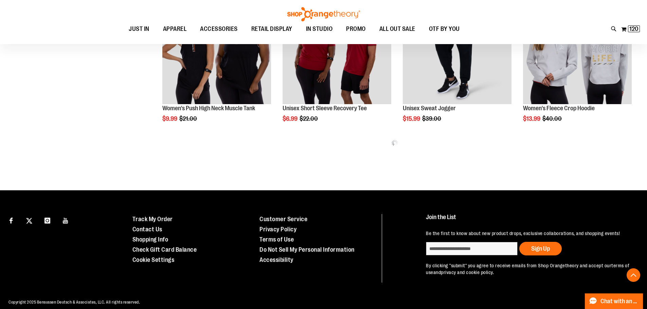  What do you see at coordinates (29, 220) in the screenshot?
I see `a: Visit our X page` at bounding box center [29, 220].